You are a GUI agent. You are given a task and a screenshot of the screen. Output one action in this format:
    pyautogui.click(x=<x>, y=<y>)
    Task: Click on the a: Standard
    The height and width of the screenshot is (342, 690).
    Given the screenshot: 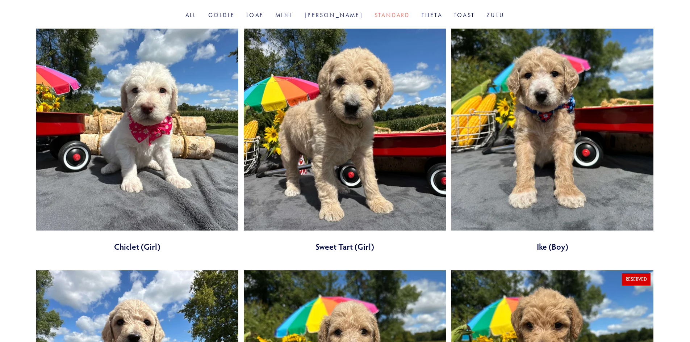 What is the action you would take?
    pyautogui.click(x=392, y=15)
    